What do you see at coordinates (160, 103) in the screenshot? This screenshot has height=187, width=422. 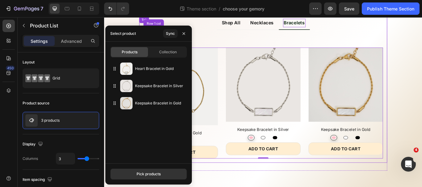 I see `p: Keepsake Bracelet in Gold` at bounding box center [160, 103].